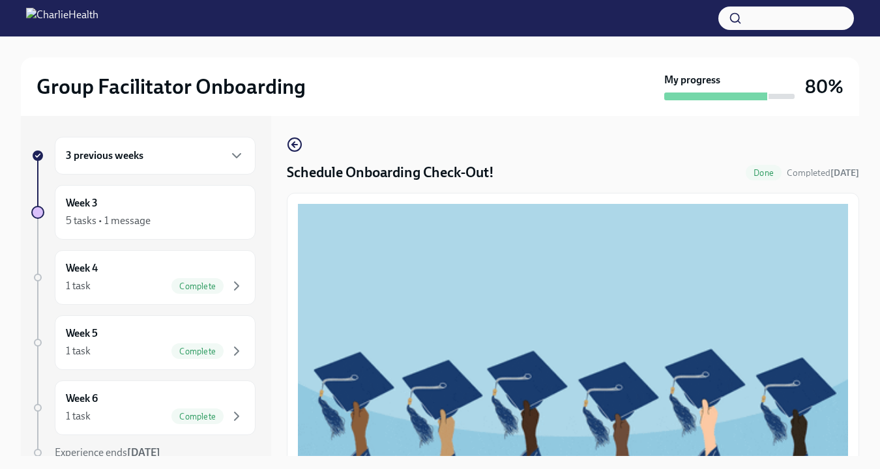 The height and width of the screenshot is (469, 880). Describe the element at coordinates (155, 156) in the screenshot. I see `div: 3 previous weeks` at that location.